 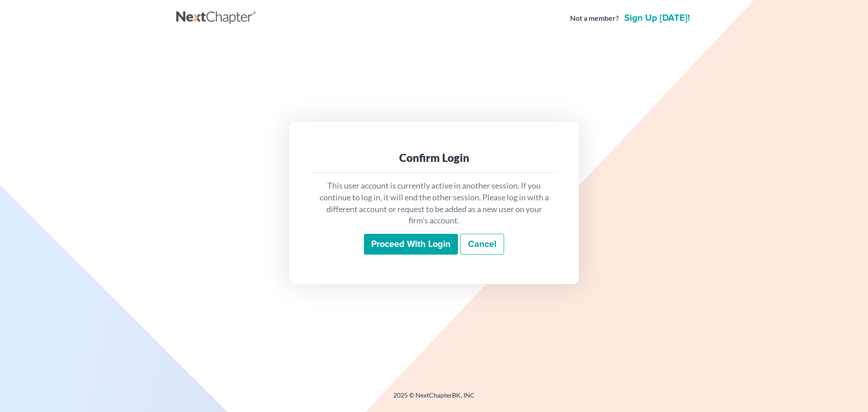 I want to click on p: This user account is currently active in another session. If you continue to log in, it will end ..., so click(x=434, y=203).